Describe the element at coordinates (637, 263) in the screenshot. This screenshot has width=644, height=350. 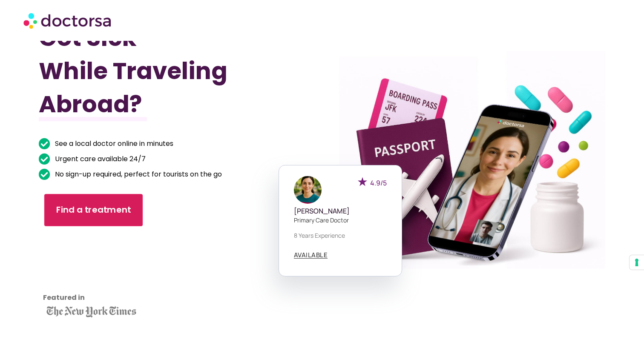
I see `button: Your consent preferences for tracking technologies` at that location.